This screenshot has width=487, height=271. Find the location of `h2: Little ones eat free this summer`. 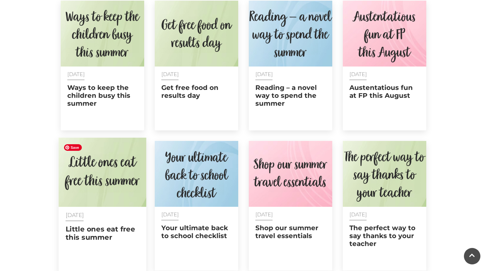

h2: Little ones eat free this summer is located at coordinates (103, 234).